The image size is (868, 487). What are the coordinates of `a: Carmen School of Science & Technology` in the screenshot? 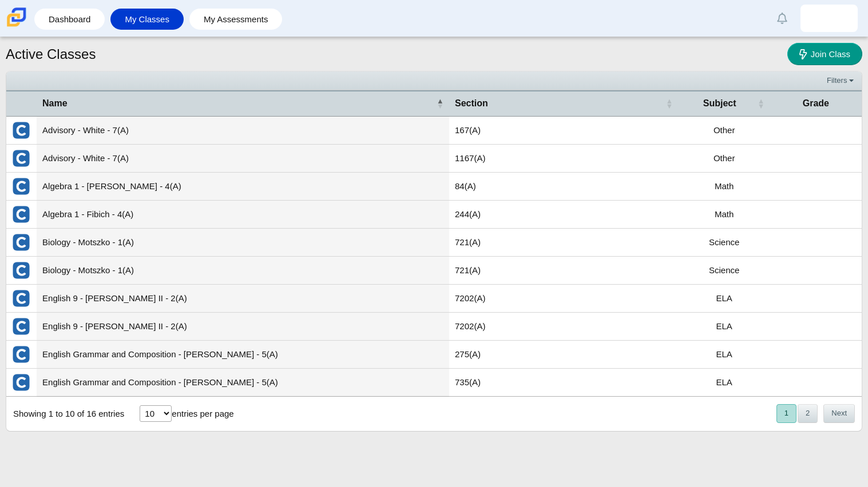 It's located at (17, 26).